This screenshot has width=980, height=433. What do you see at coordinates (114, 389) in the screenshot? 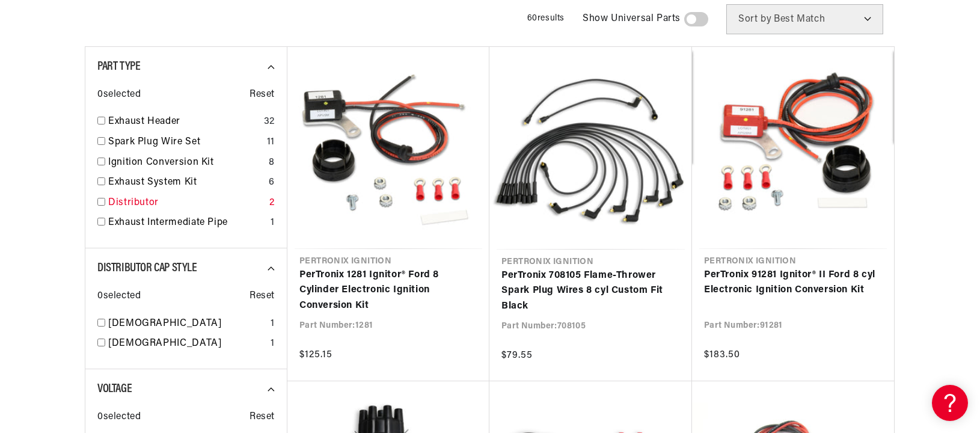
I see `span: Voltage` at bounding box center [114, 389].